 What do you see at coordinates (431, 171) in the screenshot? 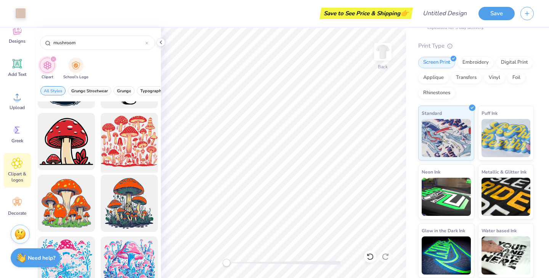
I see `span: Neon Ink` at bounding box center [431, 171].